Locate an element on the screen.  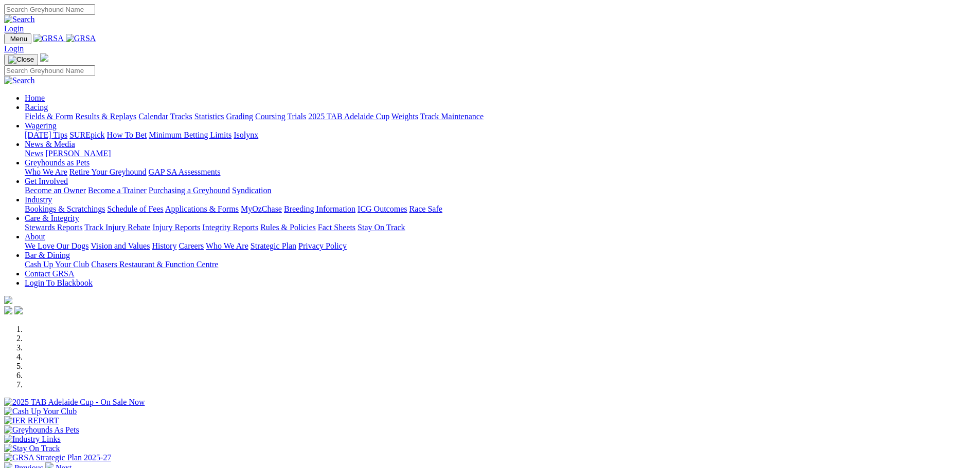
a: Retire Your Greyhound is located at coordinates (108, 172).